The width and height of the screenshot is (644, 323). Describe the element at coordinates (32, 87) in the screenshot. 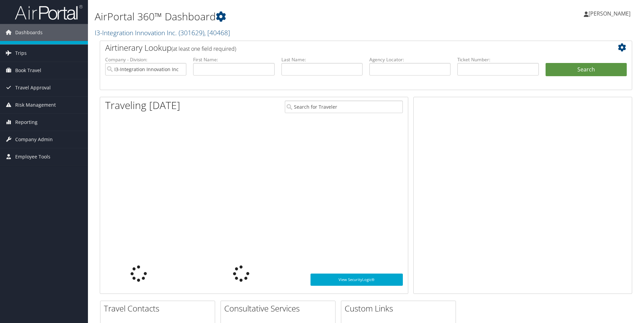

I see `span: Travel Approval` at that location.